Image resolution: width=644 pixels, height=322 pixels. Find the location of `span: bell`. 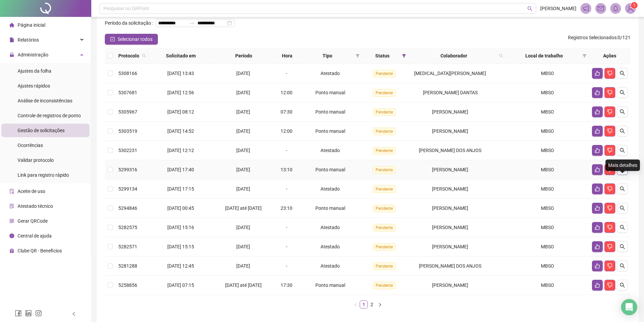

span: bell is located at coordinates (616, 8).